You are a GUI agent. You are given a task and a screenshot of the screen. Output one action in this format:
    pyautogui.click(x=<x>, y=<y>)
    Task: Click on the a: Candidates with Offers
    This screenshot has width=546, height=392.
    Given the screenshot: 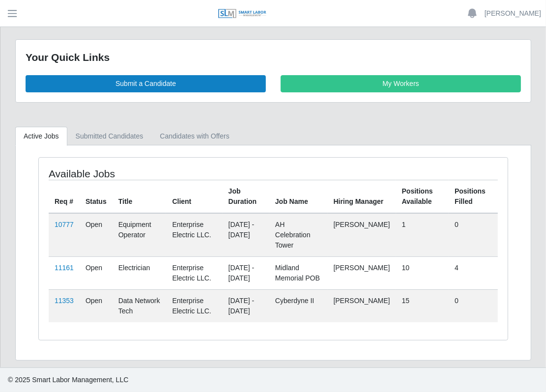 What is the action you would take?
    pyautogui.click(x=194, y=136)
    